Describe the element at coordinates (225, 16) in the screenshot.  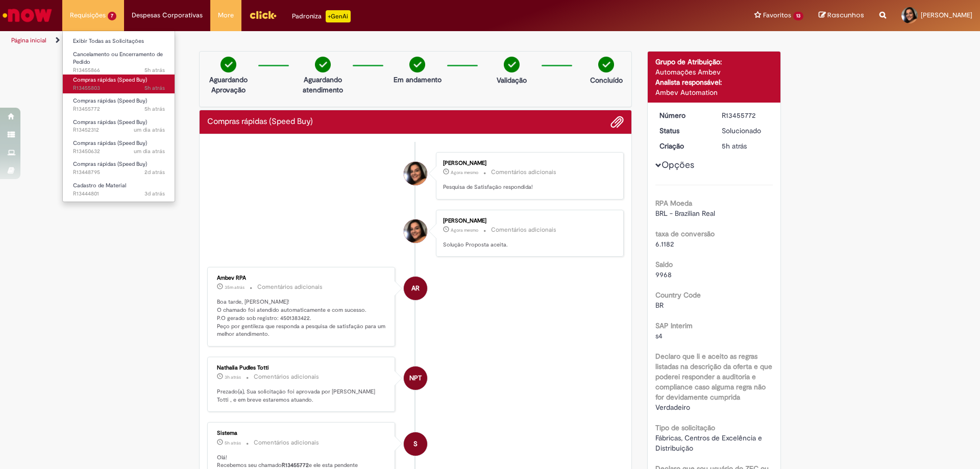
I see `span: More` at that location.